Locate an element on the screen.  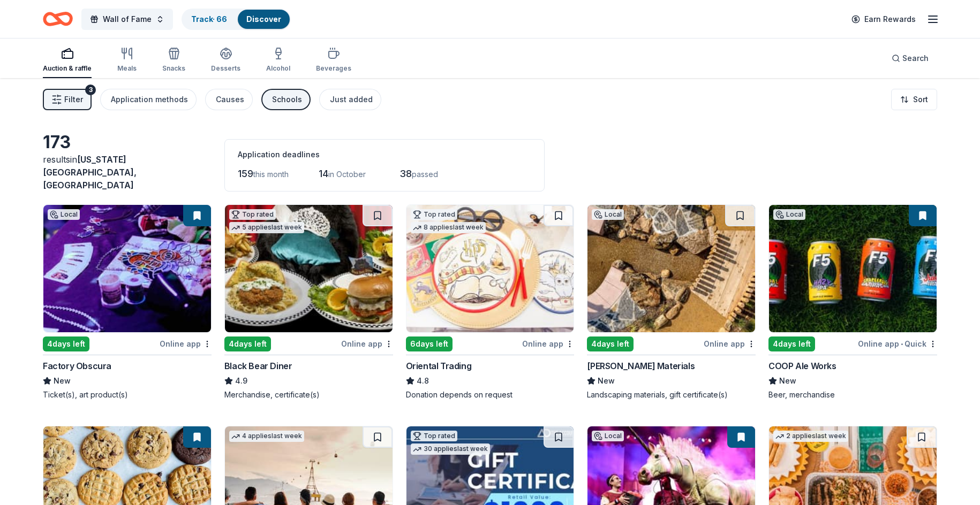
div: results is located at coordinates (127, 172).